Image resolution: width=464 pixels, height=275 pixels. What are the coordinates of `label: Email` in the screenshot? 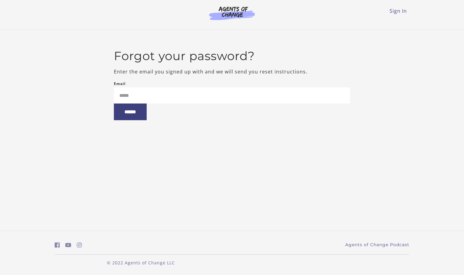 It's located at (120, 84).